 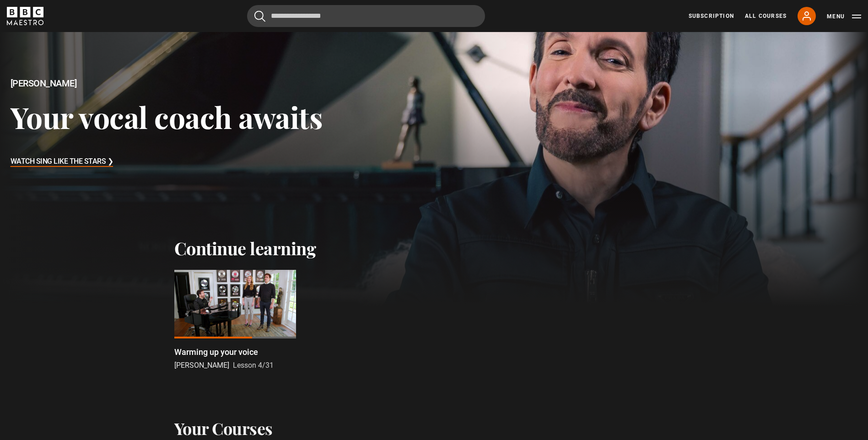 What do you see at coordinates (434, 249) in the screenshot?
I see `h2: Continue learning` at bounding box center [434, 249].